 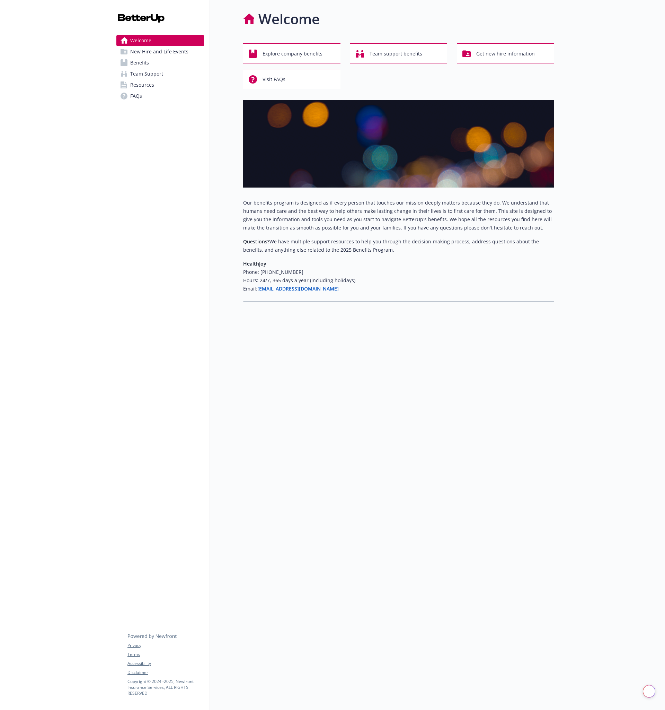 I want to click on a: Benefits, so click(x=160, y=63).